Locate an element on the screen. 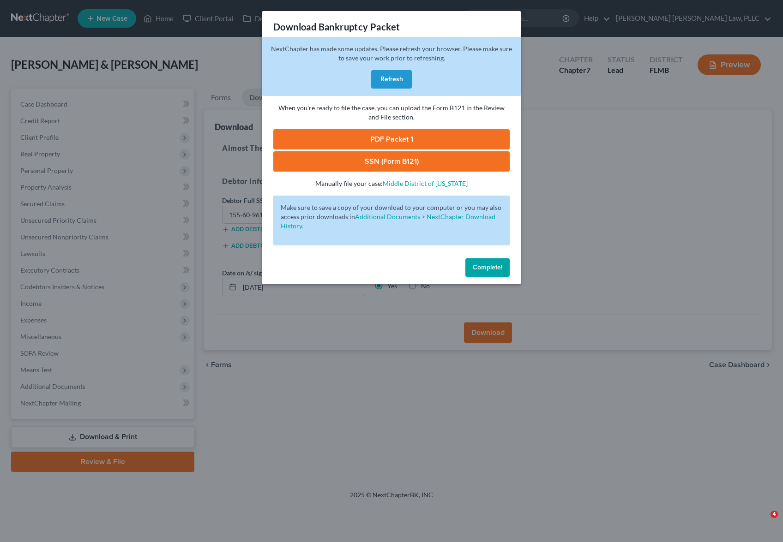 This screenshot has width=783, height=542. span: 4 is located at coordinates (774, 515).